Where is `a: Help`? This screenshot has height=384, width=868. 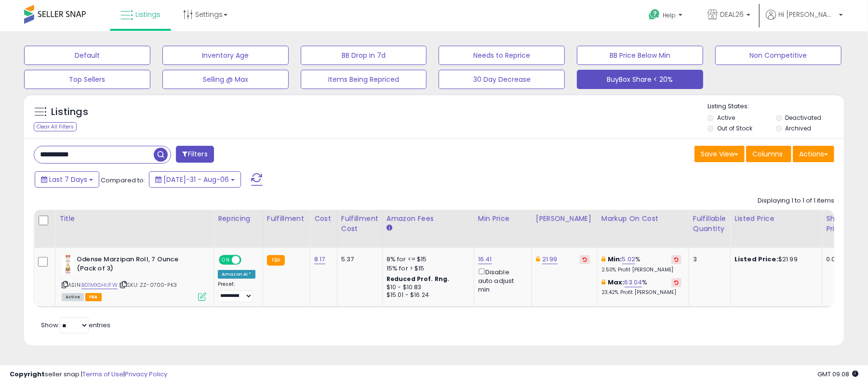 a: Help is located at coordinates (667, 17).